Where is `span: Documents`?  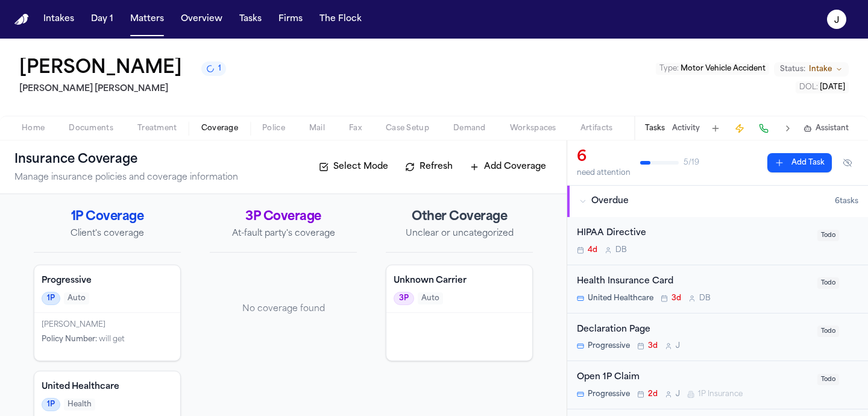
span: Documents is located at coordinates (91, 128).